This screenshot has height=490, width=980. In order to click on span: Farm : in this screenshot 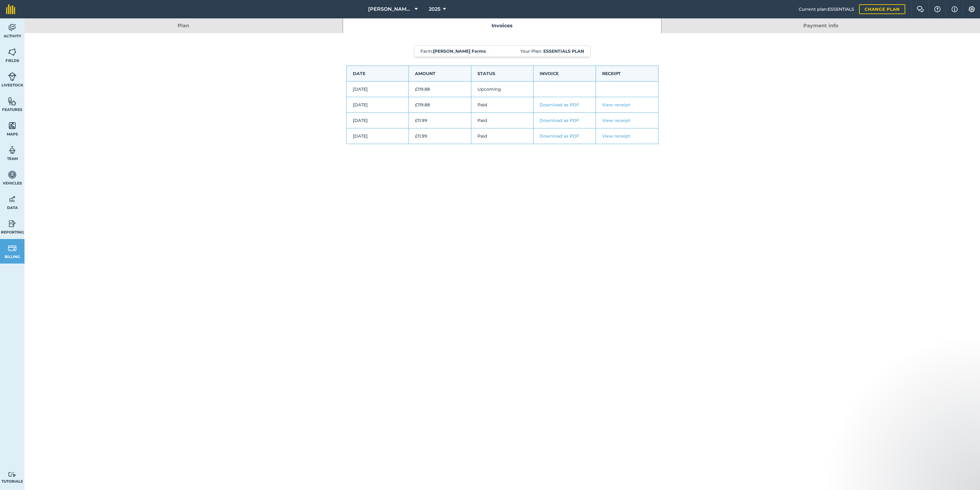, I will do `click(453, 51)`.